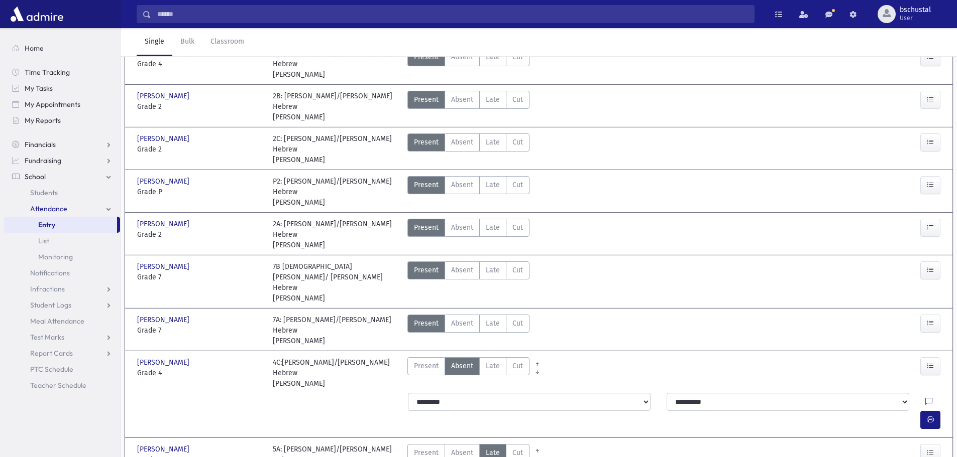 This screenshot has width=957, height=457. Describe the element at coordinates (452, 14) in the screenshot. I see `input: Search` at that location.